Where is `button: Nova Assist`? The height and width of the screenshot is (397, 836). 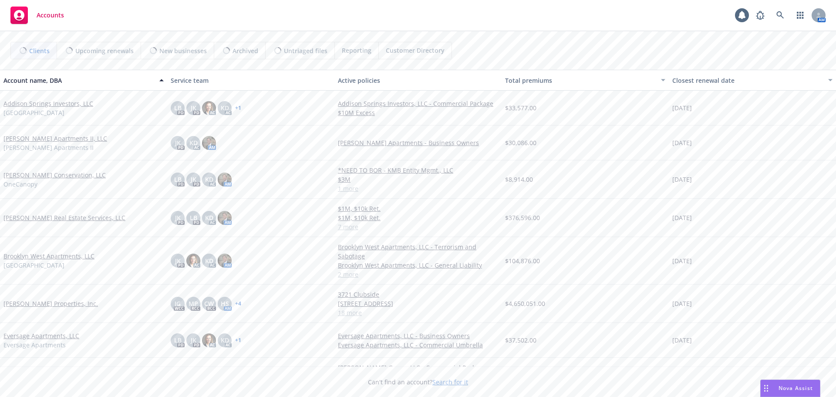 button: Nova Assist is located at coordinates (791, 388).